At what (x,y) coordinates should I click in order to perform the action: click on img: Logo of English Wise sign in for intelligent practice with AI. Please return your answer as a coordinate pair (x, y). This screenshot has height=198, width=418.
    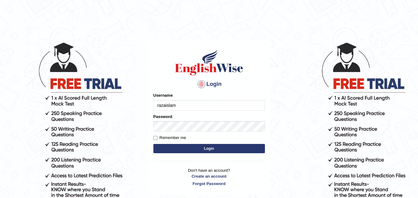
    Looking at the image, I should click on (209, 63).